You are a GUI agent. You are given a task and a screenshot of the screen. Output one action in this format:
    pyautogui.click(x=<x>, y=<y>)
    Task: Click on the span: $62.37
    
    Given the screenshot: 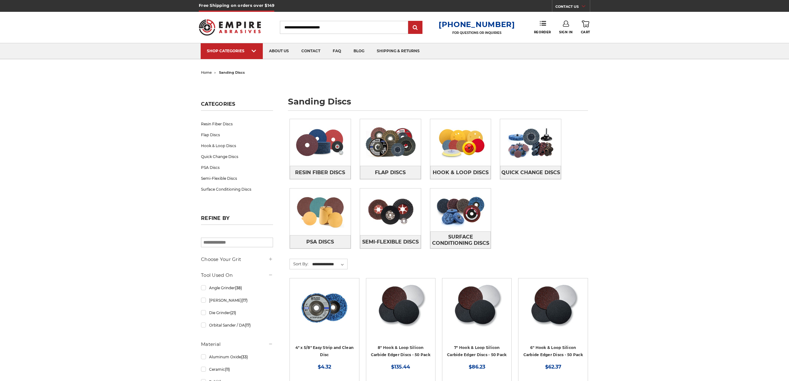 What is the action you would take?
    pyautogui.click(x=553, y=366)
    